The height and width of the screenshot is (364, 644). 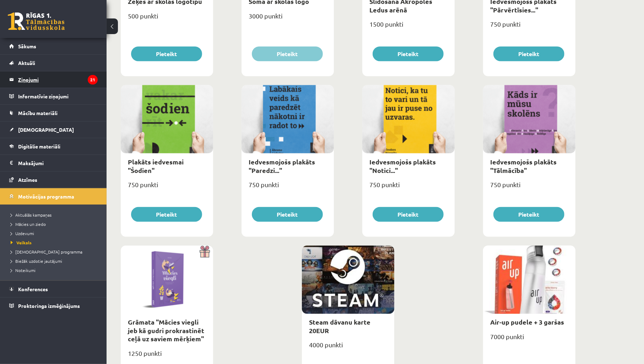 What do you see at coordinates (27, 63) in the screenshot?
I see `span: Aktuāli` at bounding box center [27, 63].